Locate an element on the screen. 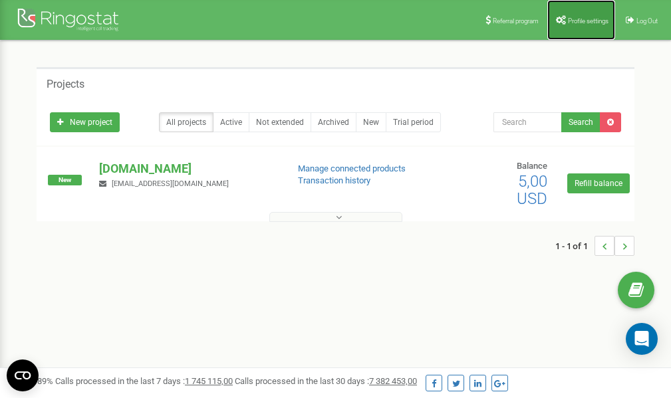 Image resolution: width=671 pixels, height=398 pixels. span: Referral program is located at coordinates (515, 21).